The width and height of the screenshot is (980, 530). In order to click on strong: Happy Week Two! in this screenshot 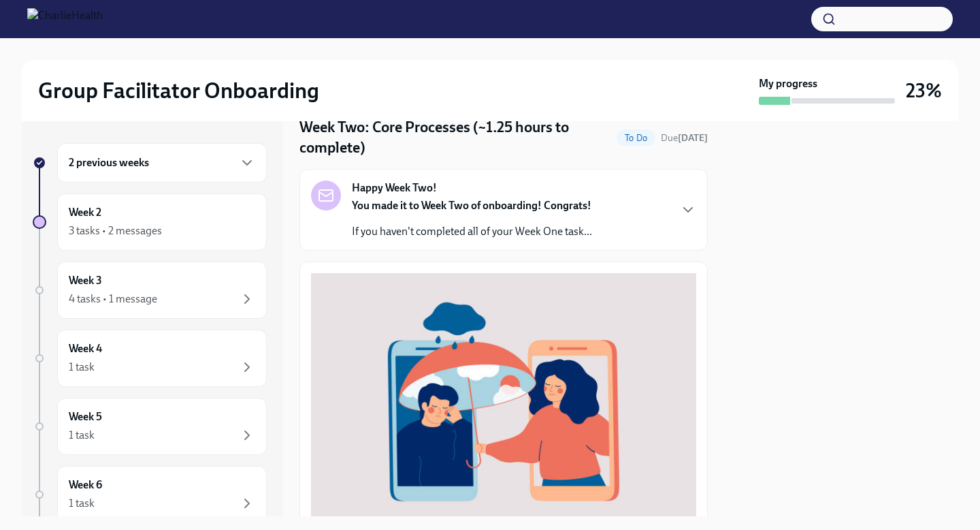, I will do `click(394, 188)`.